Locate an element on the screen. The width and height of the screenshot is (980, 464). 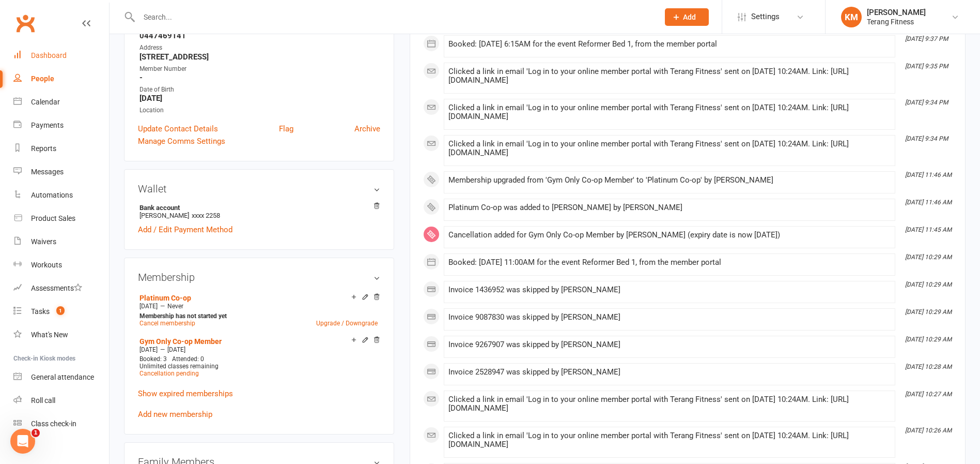
div: Payments is located at coordinates (47, 125).